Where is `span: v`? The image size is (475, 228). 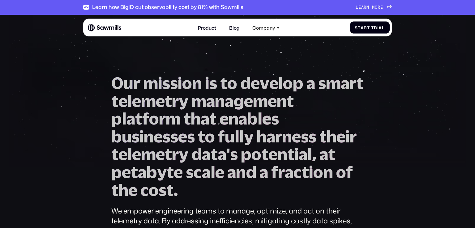 span: v is located at coordinates (264, 83).